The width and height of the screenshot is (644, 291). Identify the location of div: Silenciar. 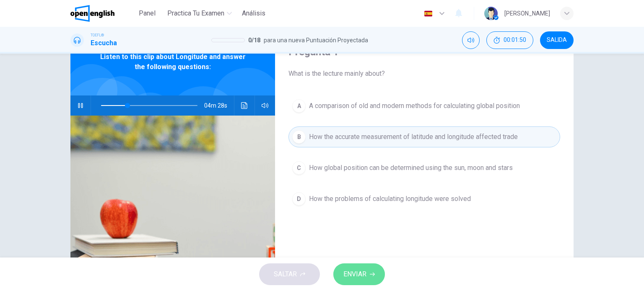
(470, 40).